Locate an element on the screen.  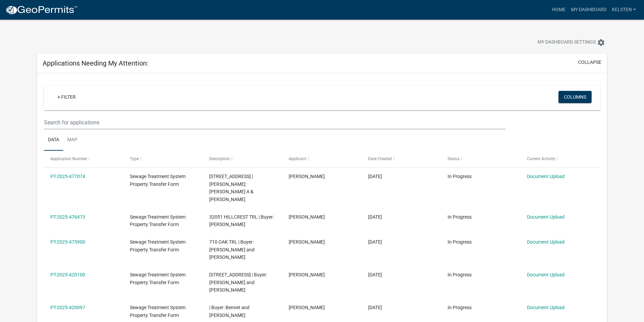
a: Home is located at coordinates (558, 10).